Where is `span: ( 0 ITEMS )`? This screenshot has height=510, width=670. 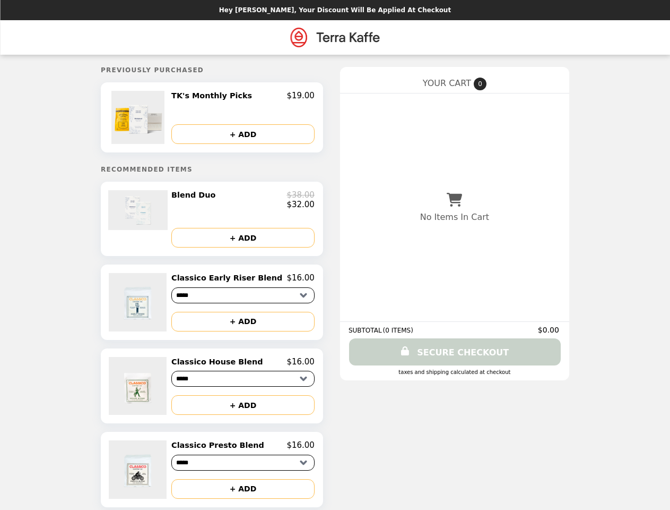 span: ( 0 ITEMS ) is located at coordinates (398, 330).